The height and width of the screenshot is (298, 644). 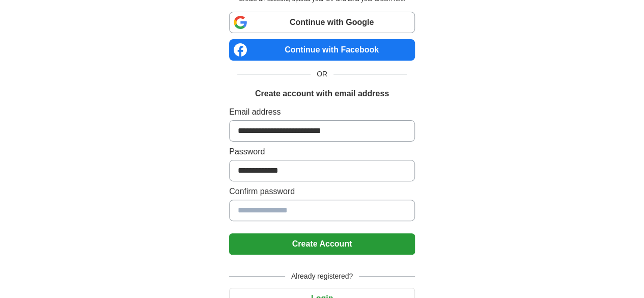 I want to click on span: Already registered?, so click(x=322, y=276).